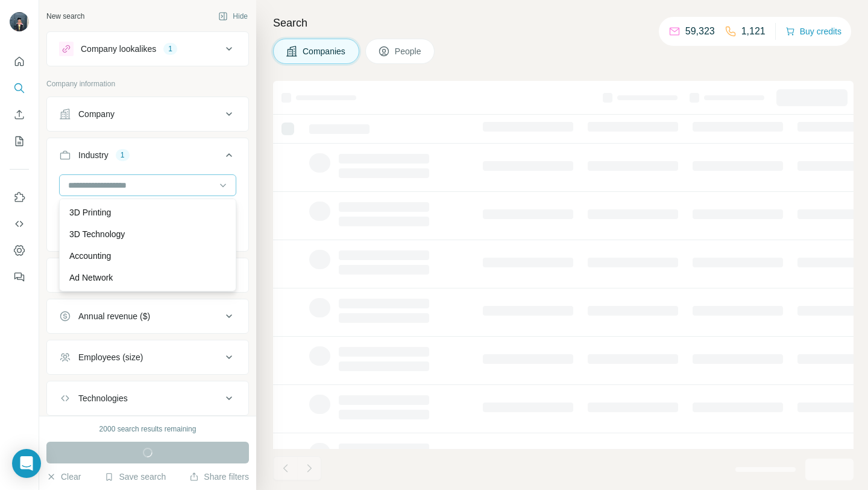  I want to click on button: Search, so click(19, 88).